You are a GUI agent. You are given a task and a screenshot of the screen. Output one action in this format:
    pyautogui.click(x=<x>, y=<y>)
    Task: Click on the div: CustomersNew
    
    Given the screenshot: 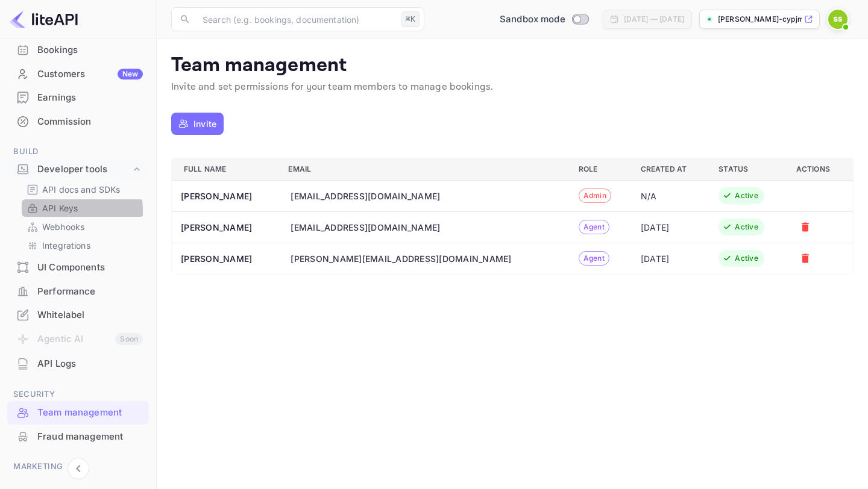 What is the action you would take?
    pyautogui.click(x=78, y=74)
    